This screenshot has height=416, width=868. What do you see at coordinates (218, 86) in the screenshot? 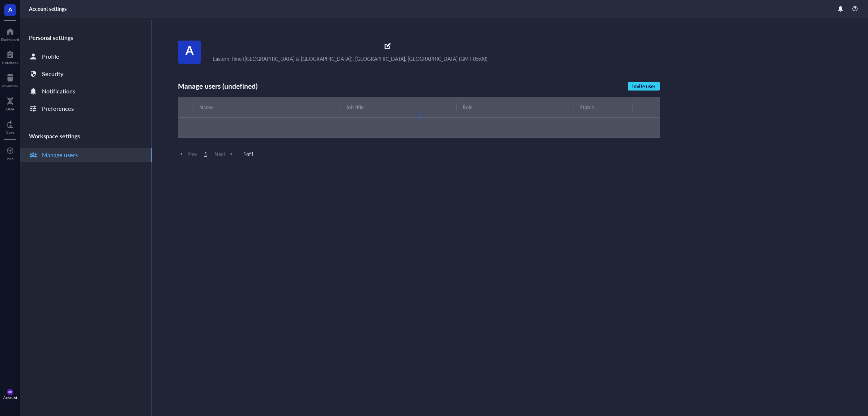
I see `div: Manage users (undefined)` at bounding box center [218, 86].